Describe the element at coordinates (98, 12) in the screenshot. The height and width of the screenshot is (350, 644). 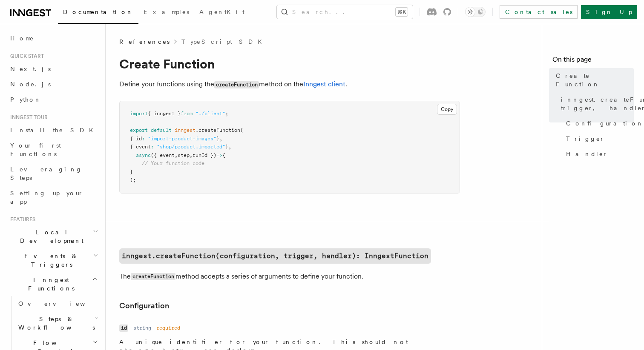
I see `span: Documentation` at that location.